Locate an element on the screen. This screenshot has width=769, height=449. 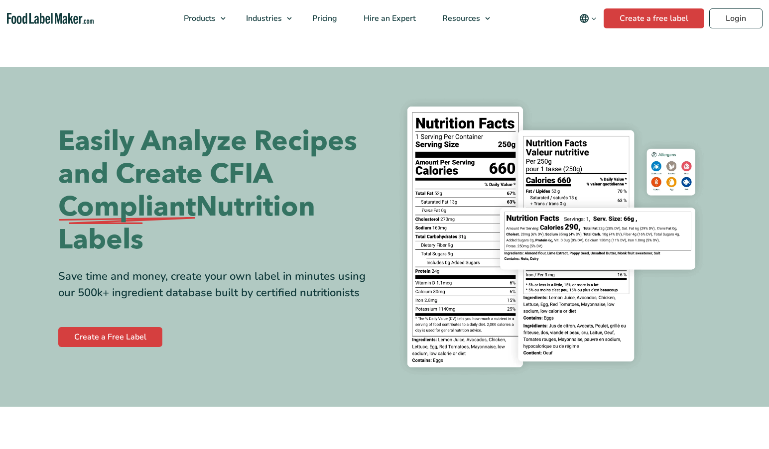
span: Industries is located at coordinates (263, 18).